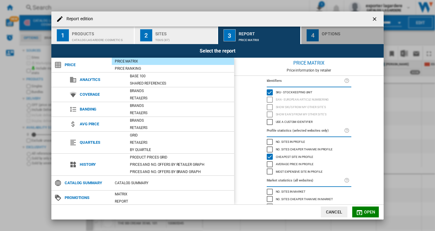 This screenshot has width=435, height=231. Describe the element at coordinates (180, 135) in the screenshot. I see `div: Grid` at that location.